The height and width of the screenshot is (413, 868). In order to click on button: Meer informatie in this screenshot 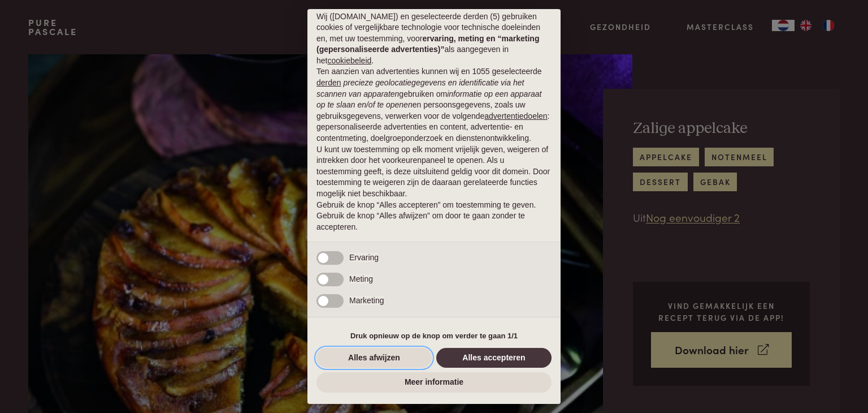, I will do `click(434, 382)`.